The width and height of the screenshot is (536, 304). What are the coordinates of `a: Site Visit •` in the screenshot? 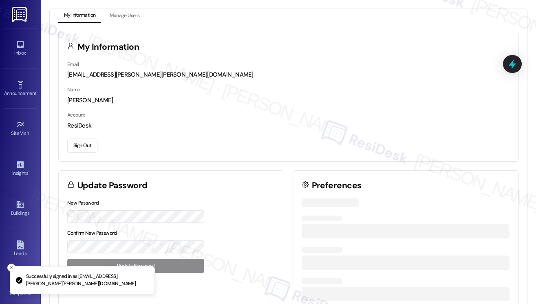 It's located at (20, 129).